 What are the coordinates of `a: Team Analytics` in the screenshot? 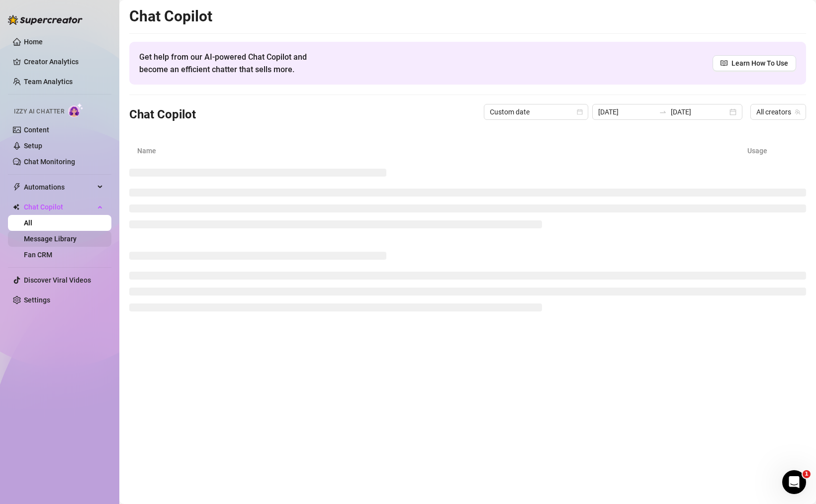 It's located at (48, 81).